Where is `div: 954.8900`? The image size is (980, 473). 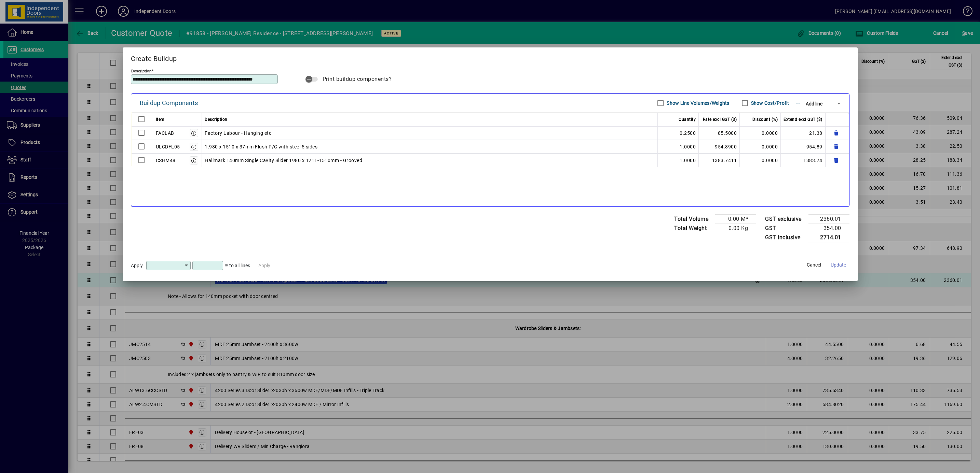 div: 954.8900 is located at coordinates (719, 147).